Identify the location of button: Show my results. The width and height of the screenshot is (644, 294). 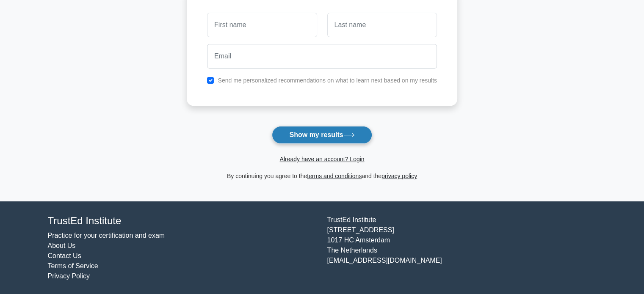
(322, 135).